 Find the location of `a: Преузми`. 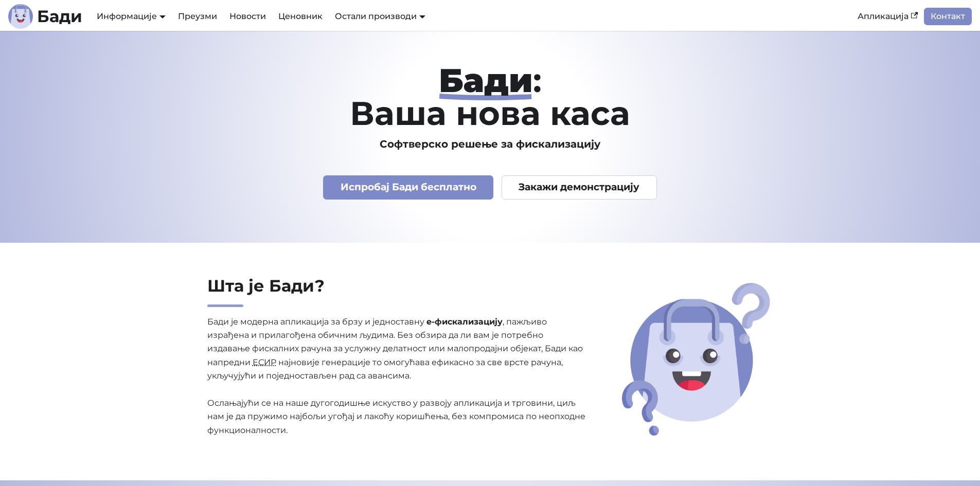

a: Преузми is located at coordinates (197, 17).